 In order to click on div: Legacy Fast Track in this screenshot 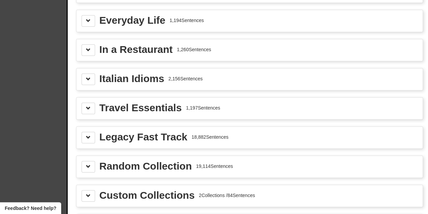, I will do `click(144, 137)`.